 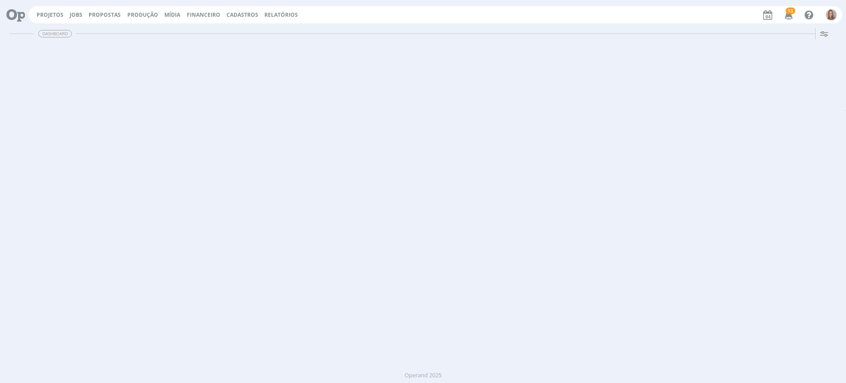 What do you see at coordinates (55, 33) in the screenshot?
I see `span: Dashboard` at bounding box center [55, 33].